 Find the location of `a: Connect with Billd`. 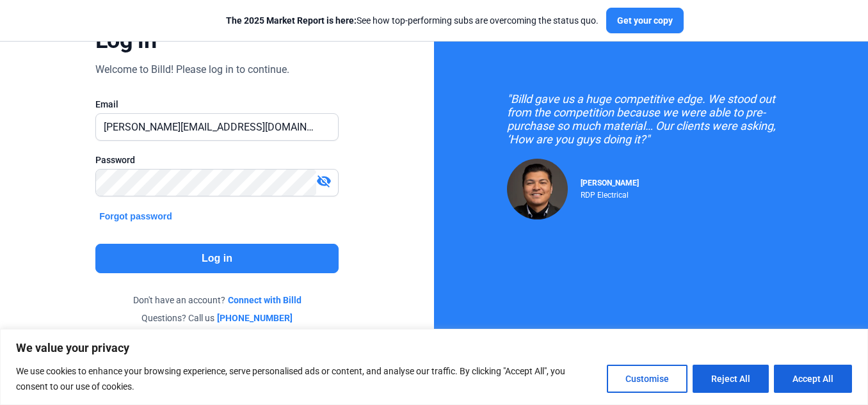

a: Connect with Billd is located at coordinates (265, 300).